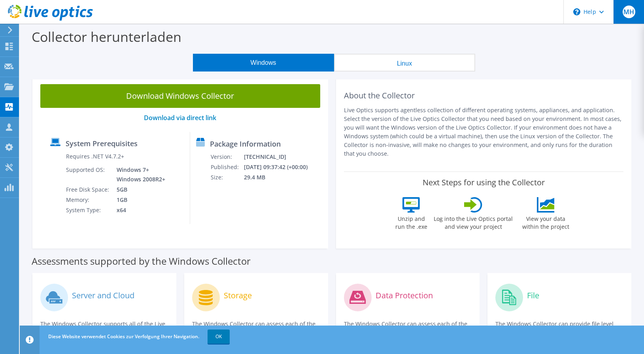 The image size is (644, 354). I want to click on p: The Windows Collector can assess each of the following storage systems., so click(256, 329).